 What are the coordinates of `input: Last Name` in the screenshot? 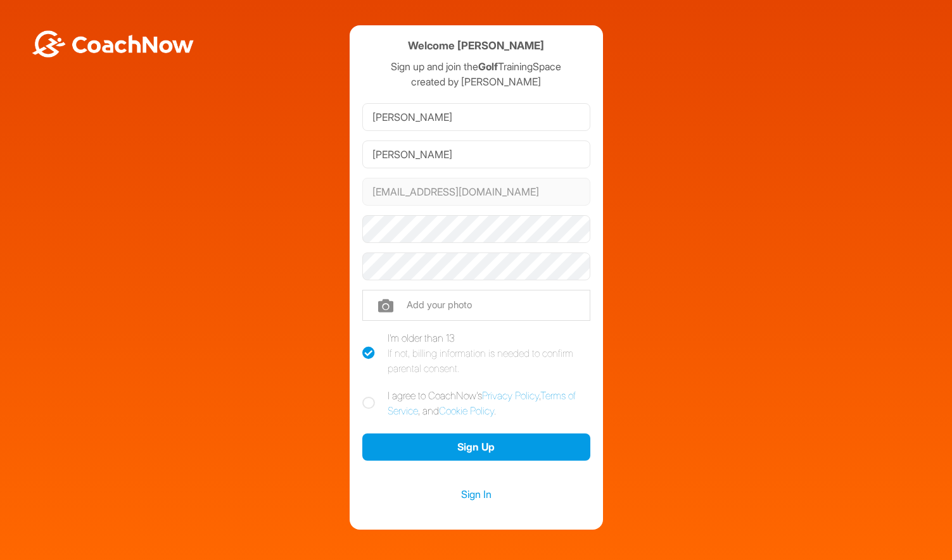 It's located at (476, 155).